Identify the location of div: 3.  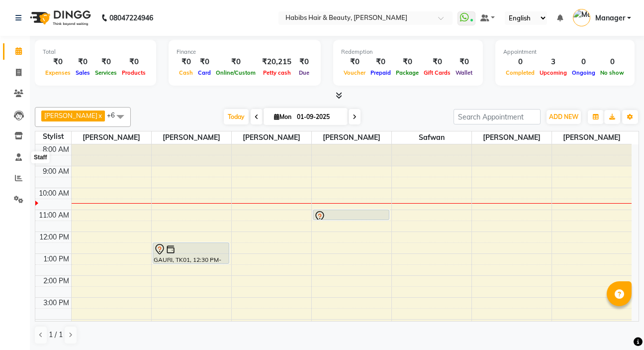
(554, 62).